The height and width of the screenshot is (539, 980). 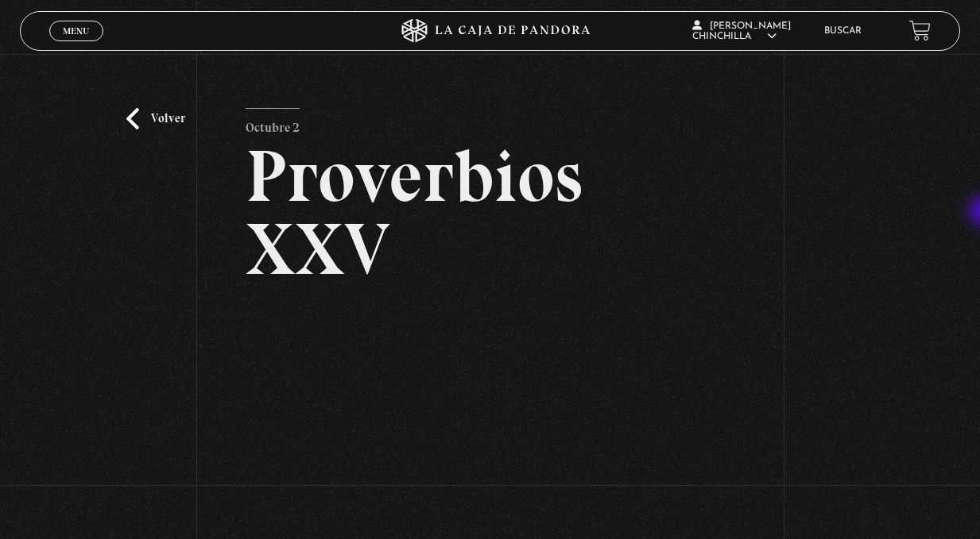 What do you see at coordinates (842, 31) in the screenshot?
I see `a: Buscar` at bounding box center [842, 31].